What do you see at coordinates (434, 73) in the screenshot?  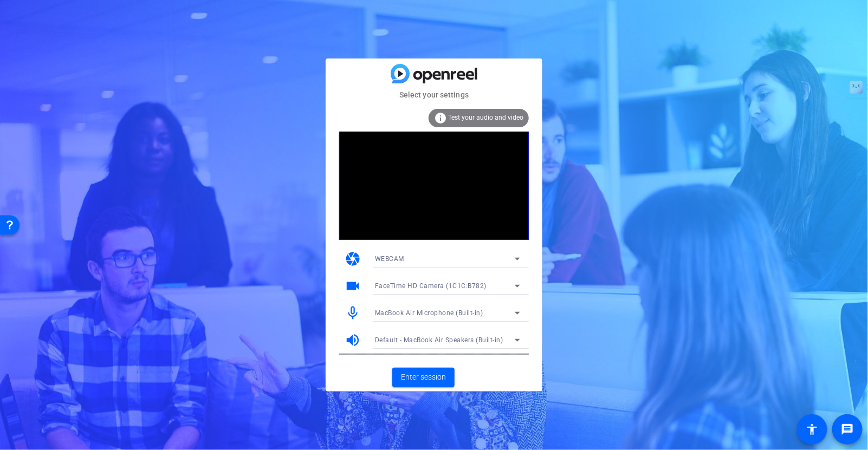 I see `img: blue-gradient.svg` at bounding box center [434, 73].